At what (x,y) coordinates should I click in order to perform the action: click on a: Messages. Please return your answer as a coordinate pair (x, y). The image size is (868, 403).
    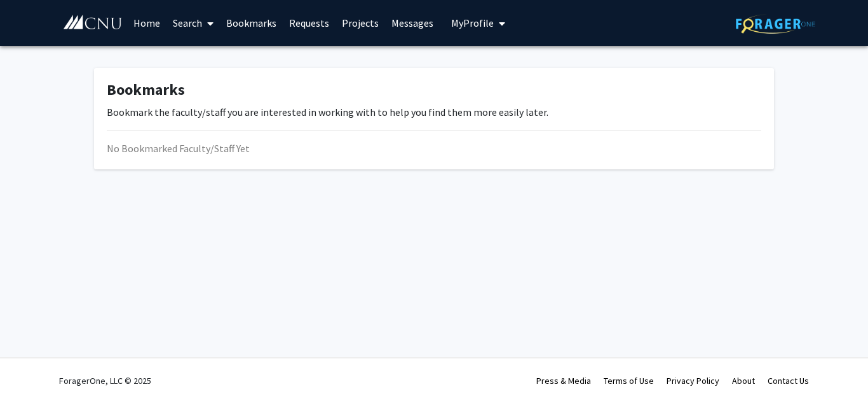
    Looking at the image, I should click on (412, 23).